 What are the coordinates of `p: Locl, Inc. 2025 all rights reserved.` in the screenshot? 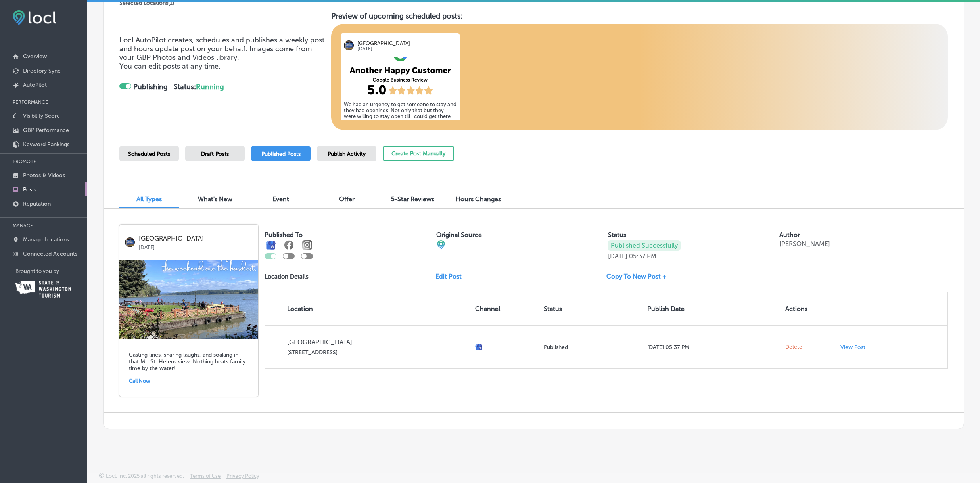 It's located at (145, 476).